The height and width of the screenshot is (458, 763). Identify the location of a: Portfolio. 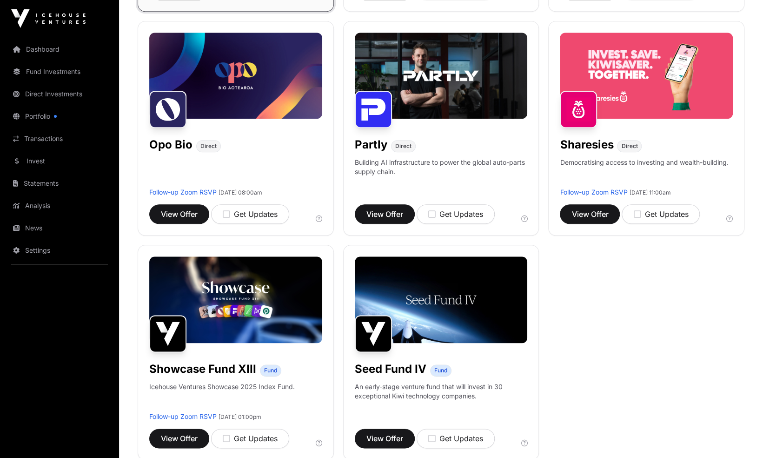
(60, 116).